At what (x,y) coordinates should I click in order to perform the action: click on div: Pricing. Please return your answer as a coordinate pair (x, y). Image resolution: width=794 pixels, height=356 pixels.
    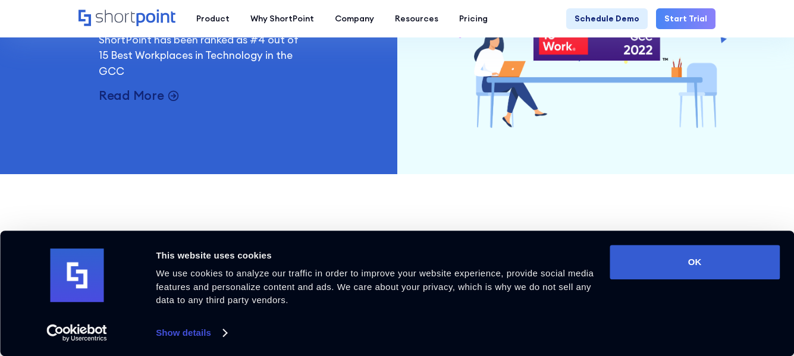
    Looking at the image, I should click on (474, 18).